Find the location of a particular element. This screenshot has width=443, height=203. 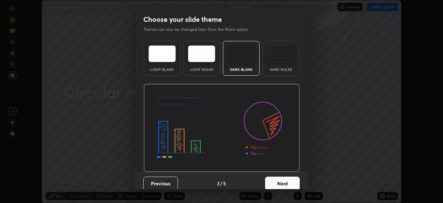

div: Light Blank is located at coordinates (162, 69).